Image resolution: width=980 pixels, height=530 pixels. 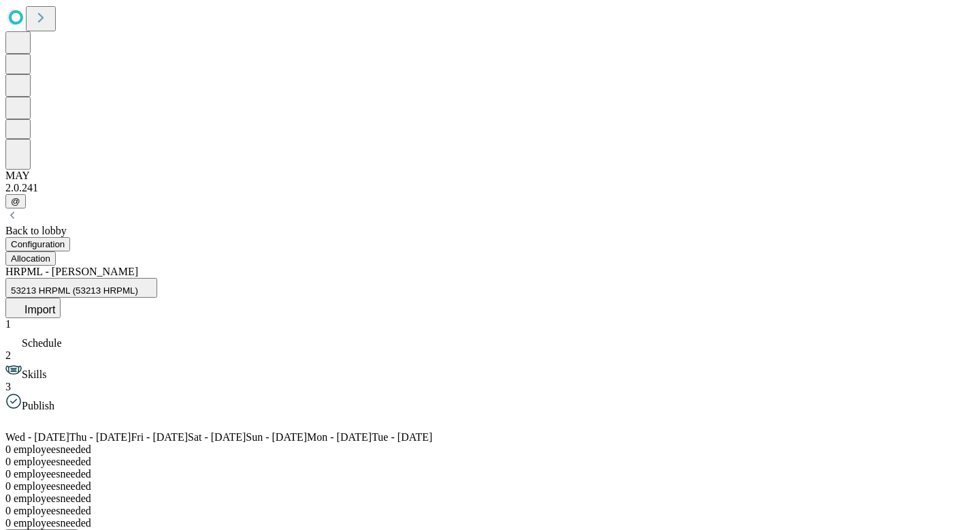 What do you see at coordinates (490, 176) in the screenshot?
I see `div: MAY` at bounding box center [490, 176].